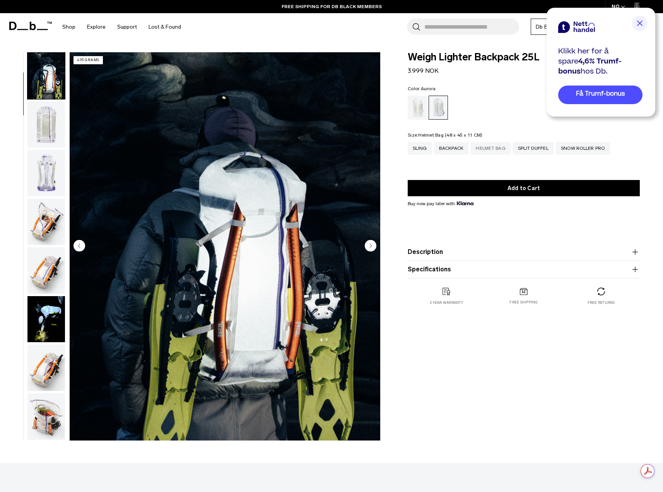  I want to click on span: Aurora, so click(428, 89).